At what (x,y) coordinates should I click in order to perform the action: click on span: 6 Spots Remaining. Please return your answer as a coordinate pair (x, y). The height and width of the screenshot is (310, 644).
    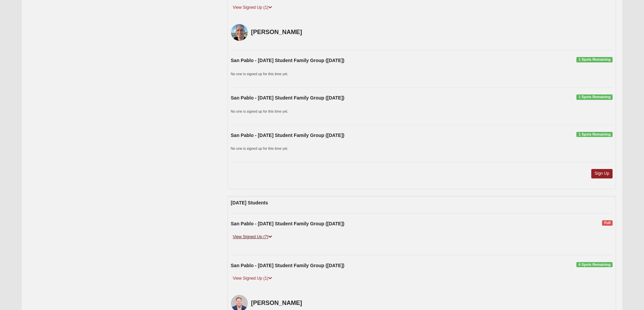
    Looking at the image, I should click on (594, 265).